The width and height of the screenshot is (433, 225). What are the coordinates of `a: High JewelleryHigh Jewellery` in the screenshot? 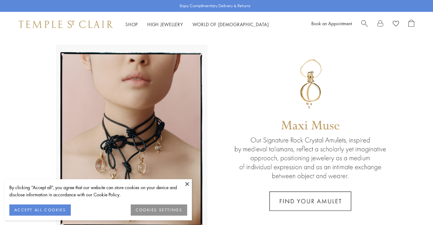 It's located at (165, 24).